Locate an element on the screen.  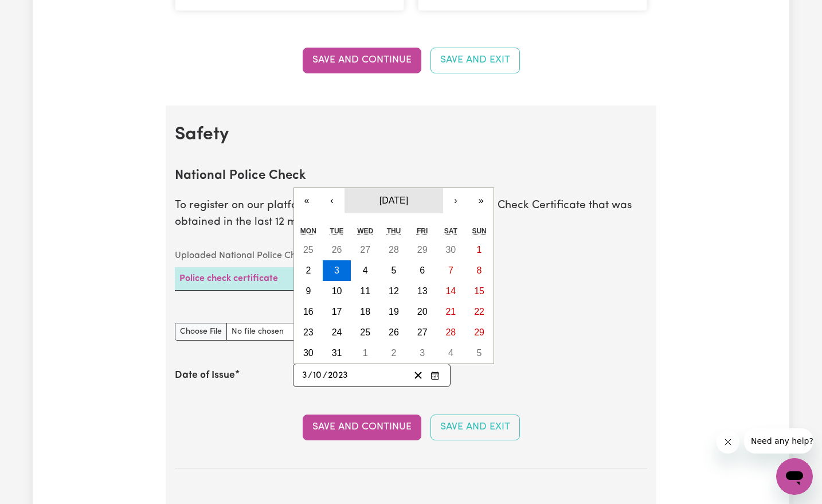
button: November 5, 2023 is located at coordinates (479, 353).